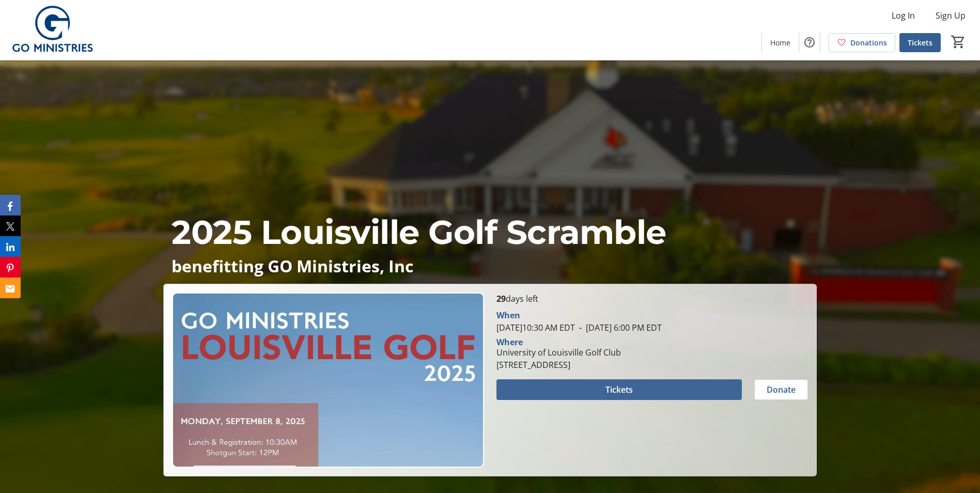  What do you see at coordinates (781, 389) in the screenshot?
I see `span: Donate` at bounding box center [781, 389].